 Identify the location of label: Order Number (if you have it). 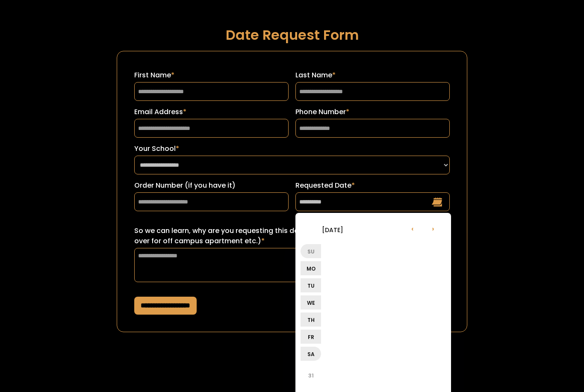
(211, 185).